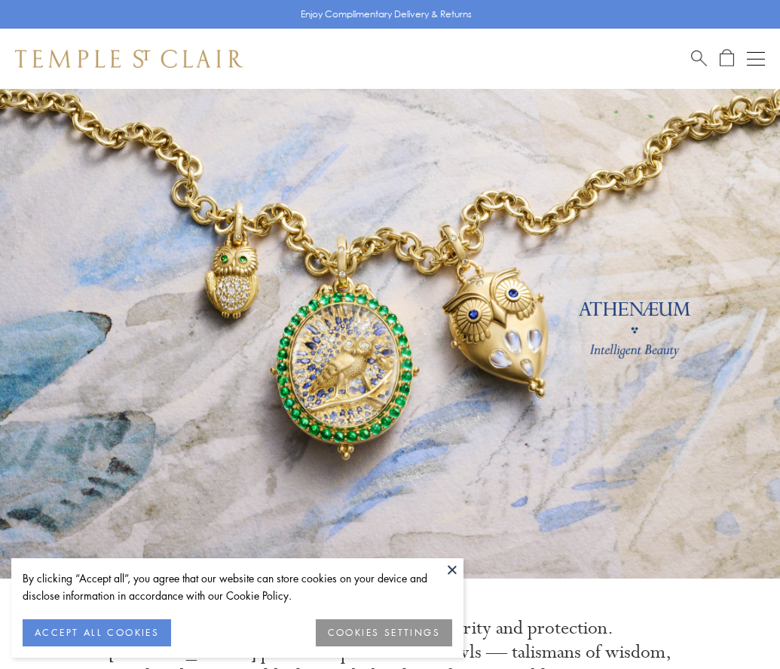 The width and height of the screenshot is (780, 669). Describe the element at coordinates (237, 587) in the screenshot. I see `div: By clicking “Accept all”, you agree that our website can store cookies on your device and disclos...` at that location.